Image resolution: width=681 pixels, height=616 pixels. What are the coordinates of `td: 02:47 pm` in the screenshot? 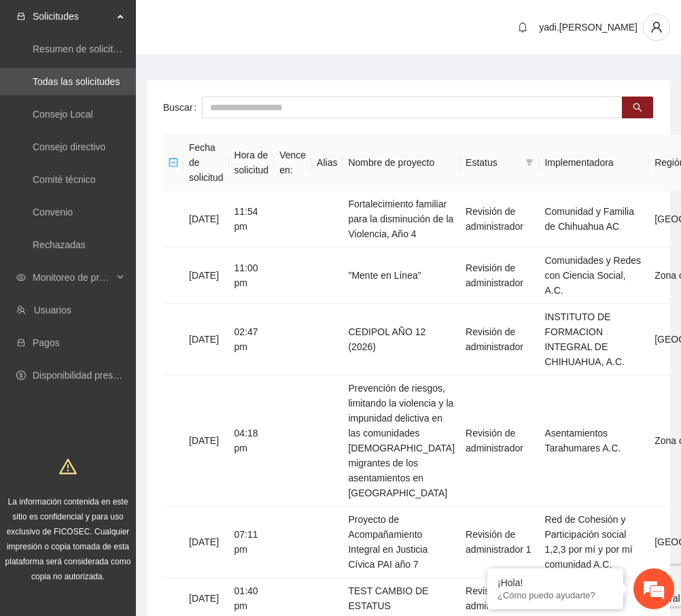 It's located at (251, 339).